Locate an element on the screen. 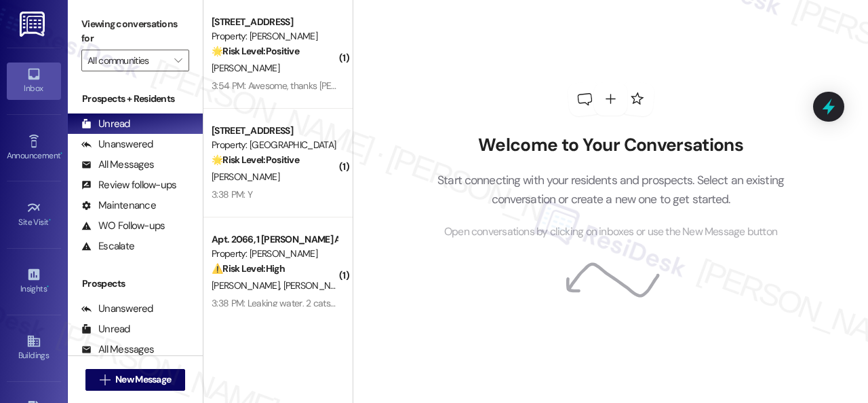  div: Escalate is located at coordinates (108, 246).